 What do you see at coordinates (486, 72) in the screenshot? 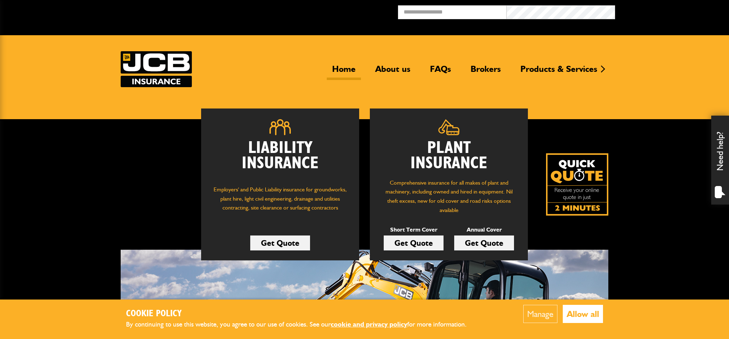
I see `a: Brokers` at bounding box center [486, 72].